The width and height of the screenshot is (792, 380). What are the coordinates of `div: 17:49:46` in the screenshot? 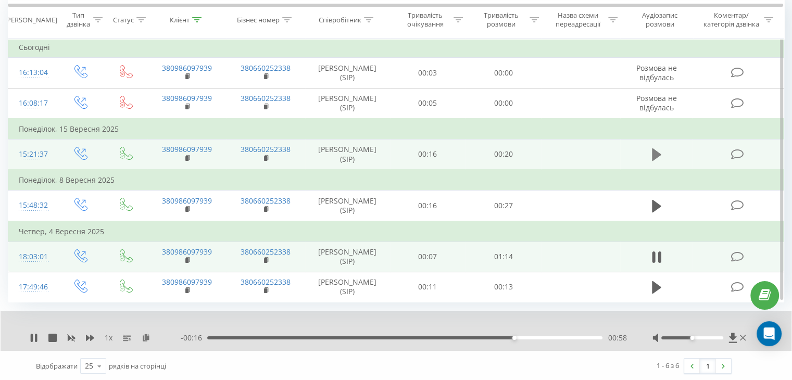 It's located at (32, 287).